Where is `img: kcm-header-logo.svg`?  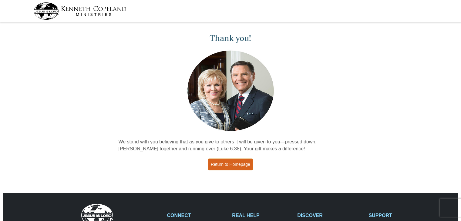
img: kcm-header-logo.svg is located at coordinates (80, 11).